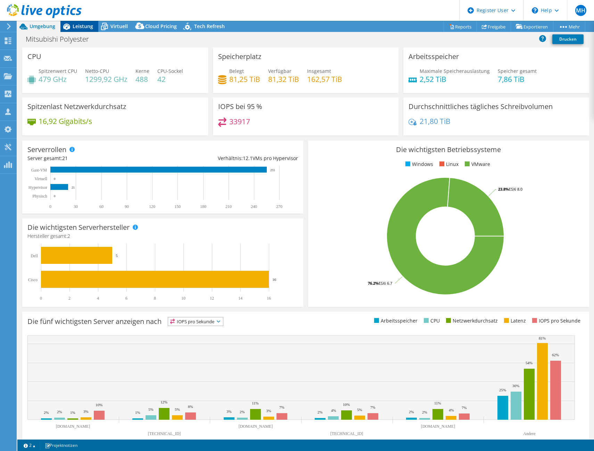  What do you see at coordinates (34, 256) in the screenshot?
I see `text: Dell` at bounding box center [34, 256].